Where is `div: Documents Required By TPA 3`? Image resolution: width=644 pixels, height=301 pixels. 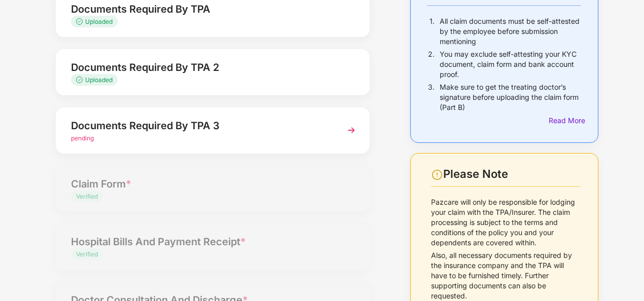 div: Documents Required By TPA 3 is located at coordinates (201, 126).